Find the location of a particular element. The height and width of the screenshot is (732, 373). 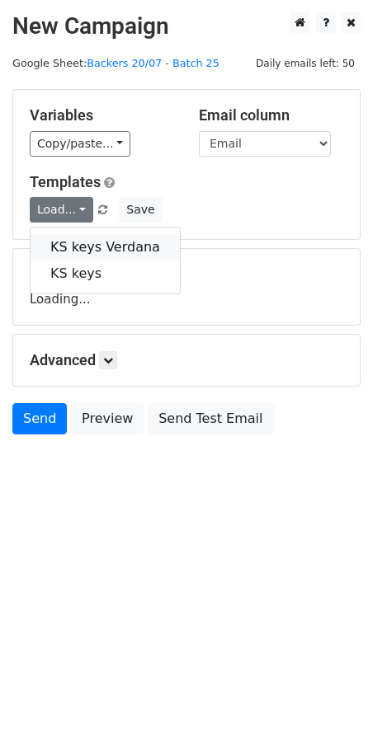

a: Templates is located at coordinates (65, 181).